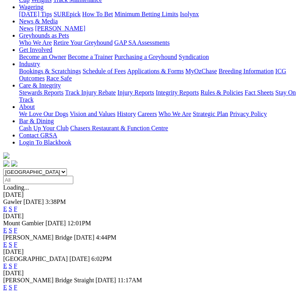  I want to click on span: 12:01PM, so click(79, 223).